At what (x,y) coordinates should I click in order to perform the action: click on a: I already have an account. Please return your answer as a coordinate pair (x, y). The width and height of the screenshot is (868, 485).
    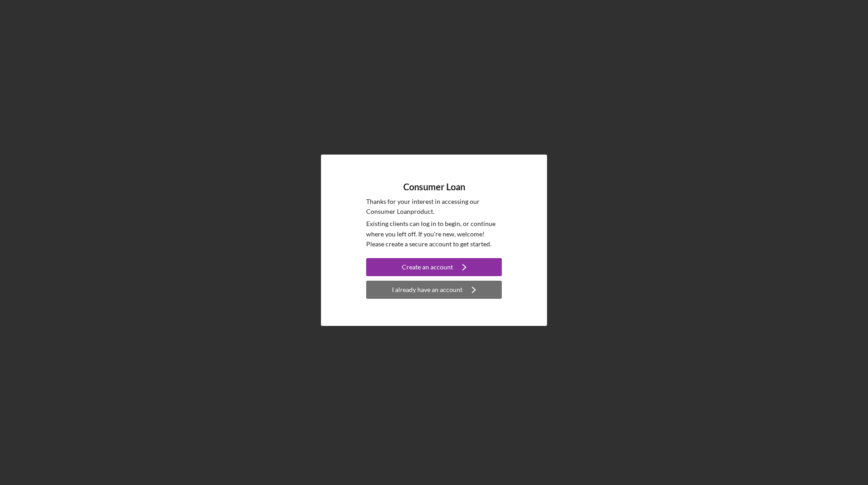
    Looking at the image, I should click on (434, 290).